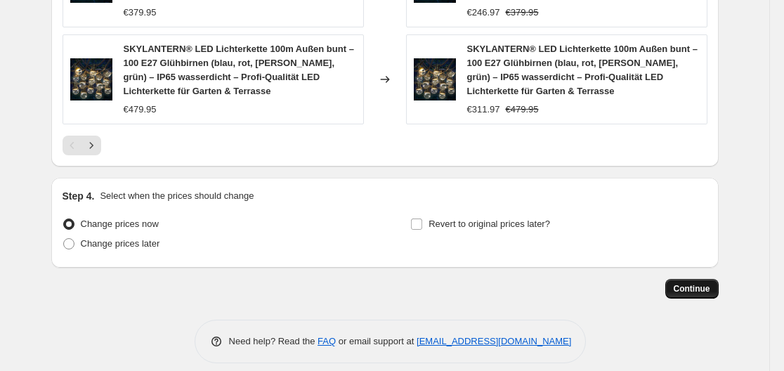 The image size is (784, 371). I want to click on div: €379.95, so click(140, 13).